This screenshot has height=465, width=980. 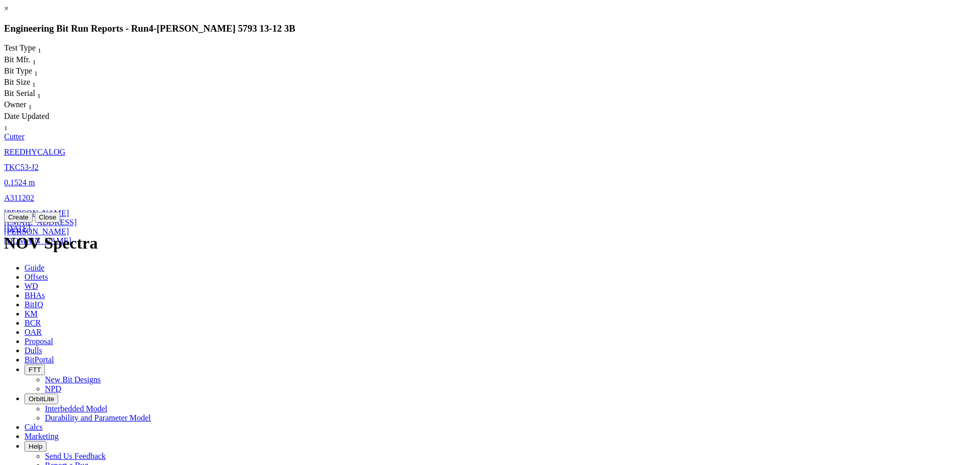 What do you see at coordinates (36, 446) in the screenshot?
I see `span: Help` at bounding box center [36, 446].